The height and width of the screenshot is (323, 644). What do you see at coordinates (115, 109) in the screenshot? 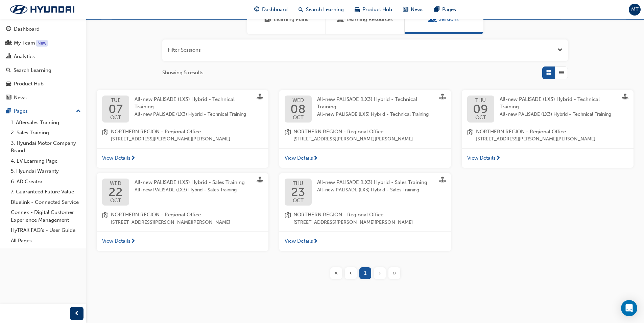
I see `span: 07` at bounding box center [115, 109].